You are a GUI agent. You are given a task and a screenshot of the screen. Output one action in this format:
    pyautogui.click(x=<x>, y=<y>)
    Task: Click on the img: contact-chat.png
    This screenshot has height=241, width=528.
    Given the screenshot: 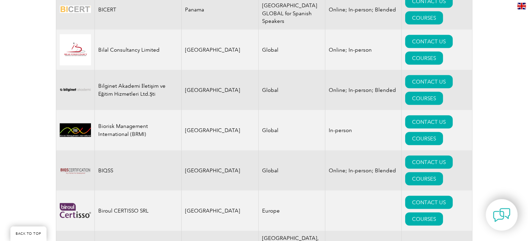 What is the action you would take?
    pyautogui.click(x=502, y=215)
    